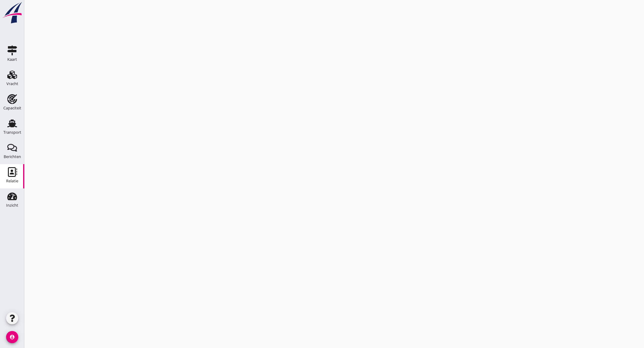  I want to click on div: Inzicht, so click(12, 205).